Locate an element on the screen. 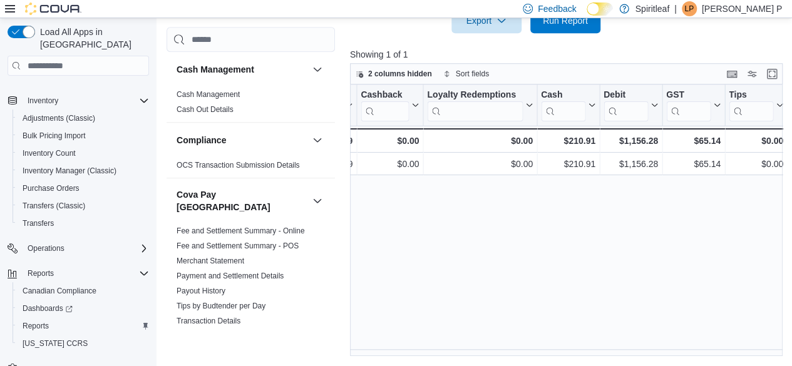 This screenshot has height=366, width=792. button: Purchase Orders is located at coordinates (83, 188).